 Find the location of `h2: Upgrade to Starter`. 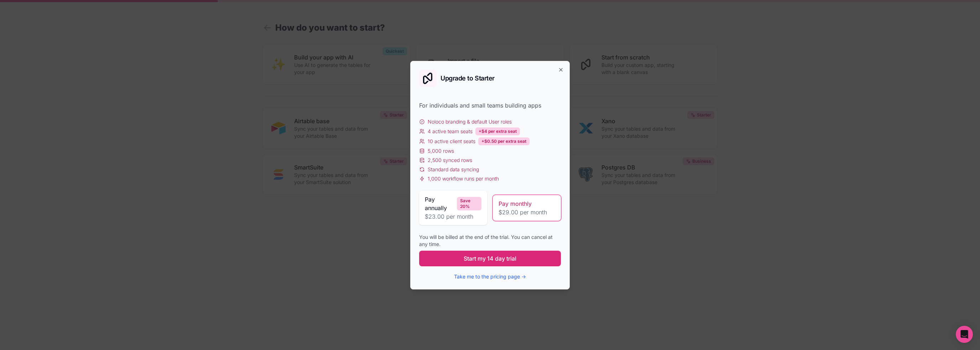

h2: Upgrade to Starter is located at coordinates (468, 78).